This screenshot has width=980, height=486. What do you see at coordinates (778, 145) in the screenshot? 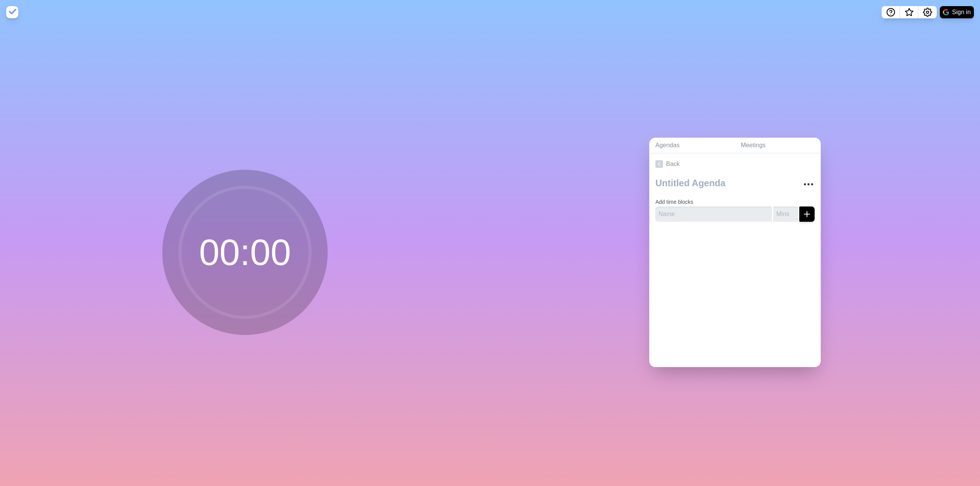
I see `a: Meetings` at bounding box center [778, 145].